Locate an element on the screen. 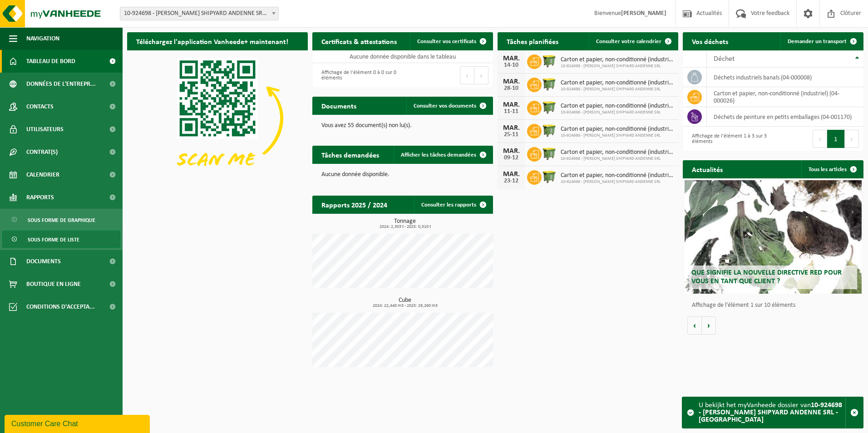 The image size is (868, 433). span: Consulter vos certificats is located at coordinates (447, 41).